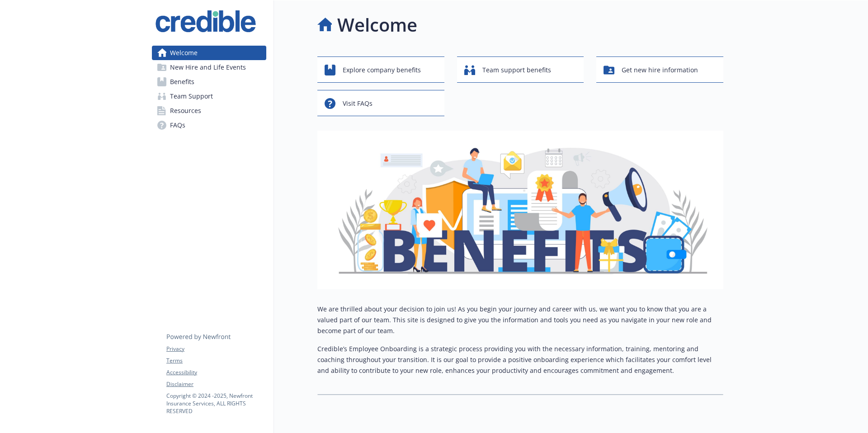 This screenshot has width=868, height=433. I want to click on button: Get new hire information, so click(659, 70).